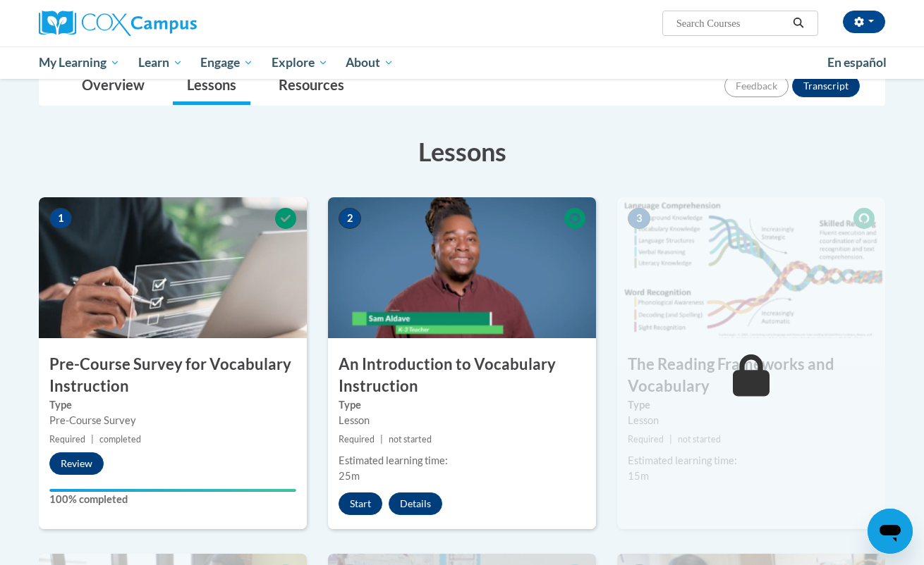  Describe the element at coordinates (173, 500) in the screenshot. I see `label: 100% completed` at that location.